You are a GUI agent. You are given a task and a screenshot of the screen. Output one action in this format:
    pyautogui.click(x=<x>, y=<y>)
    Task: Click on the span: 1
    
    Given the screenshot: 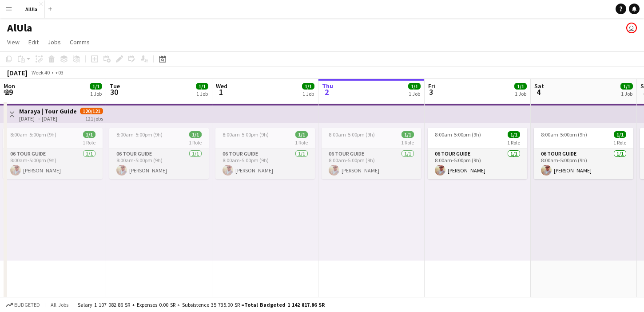 What is the action you would take?
    pyautogui.click(x=221, y=92)
    